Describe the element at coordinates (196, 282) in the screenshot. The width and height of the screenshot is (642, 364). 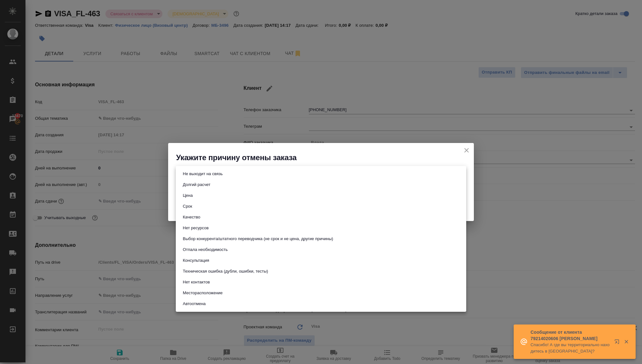
I see `button: Нет контактов` at that location.